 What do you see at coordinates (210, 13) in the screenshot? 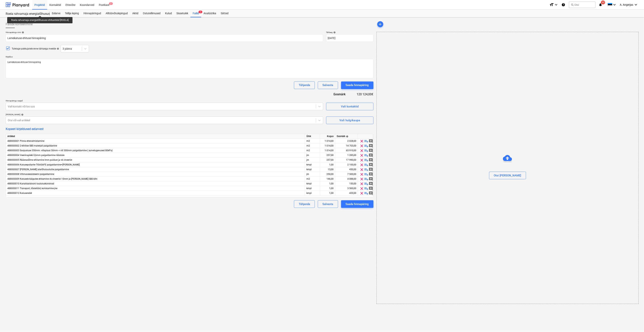
I see `div: Analüütika` at bounding box center [210, 13].